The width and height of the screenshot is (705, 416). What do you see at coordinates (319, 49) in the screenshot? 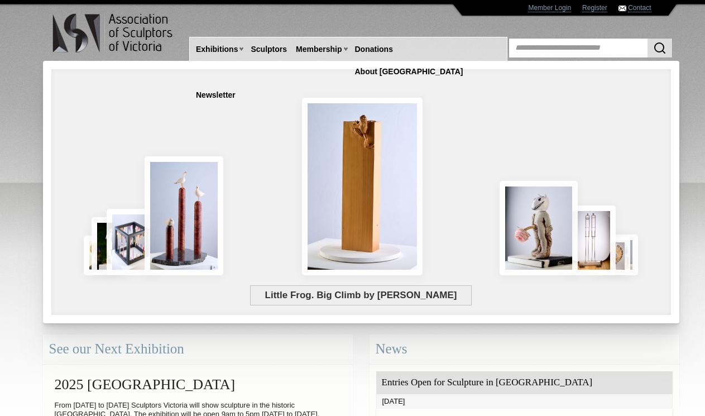
I see `a: Membership` at bounding box center [319, 49].